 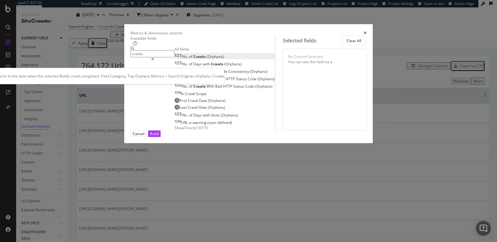 I want to click on button: Cancel, so click(x=138, y=134).